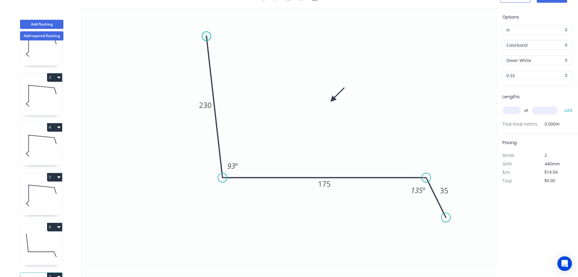 This screenshot has width=578, height=277. What do you see at coordinates (535, 60) in the screenshot?
I see `input: Colour` at bounding box center [535, 60].